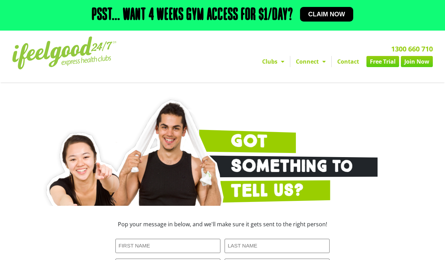 Image resolution: width=445 pixels, height=260 pixels. I want to click on a: Free Trial, so click(383, 61).